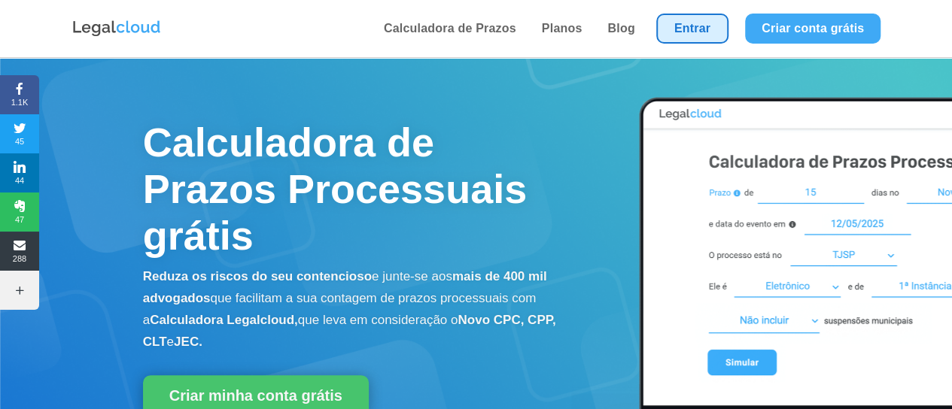 Image resolution: width=952 pixels, height=409 pixels. I want to click on a: Entrar, so click(692, 29).